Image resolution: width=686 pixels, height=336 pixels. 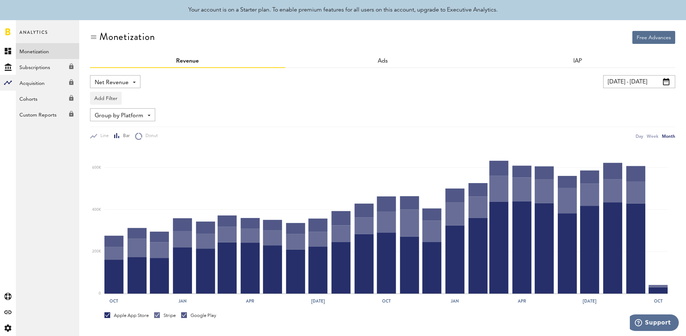 I want to click on span: Analytics, so click(x=33, y=36).